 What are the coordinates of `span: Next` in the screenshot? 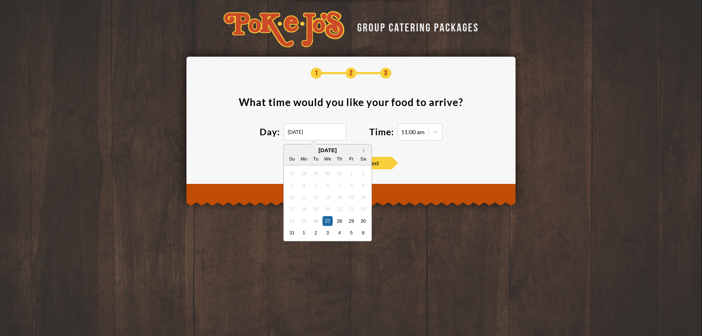 It's located at (372, 163).